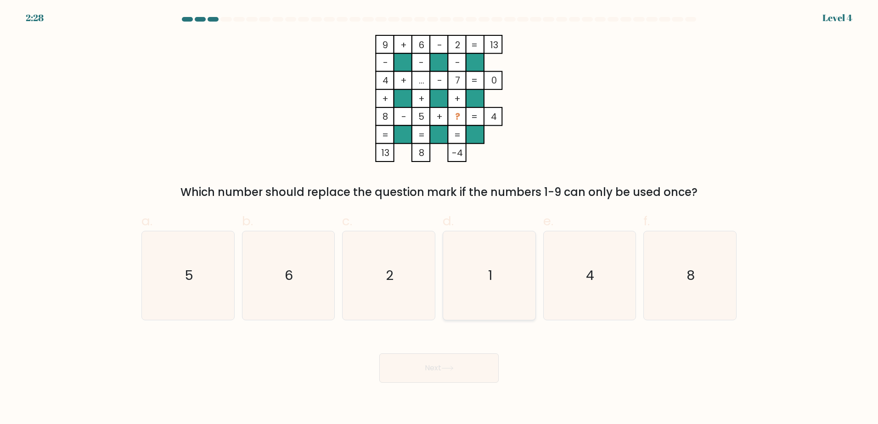  Describe the element at coordinates (457, 80) in the screenshot. I see `tspan: 7` at that location.